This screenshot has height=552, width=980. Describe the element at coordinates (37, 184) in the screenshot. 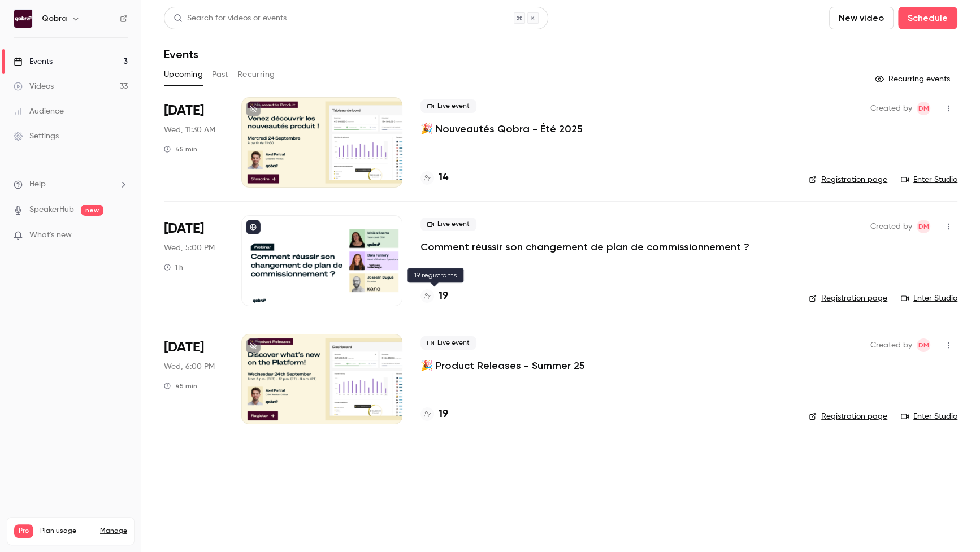

I see `span: Help` at that location.